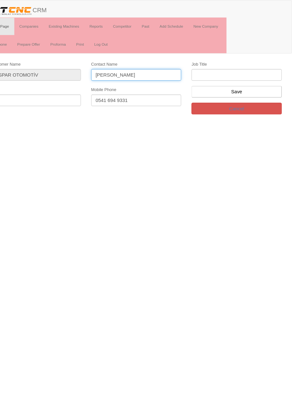 Image resolution: width=292 pixels, height=406 pixels. I want to click on a: New Company, so click(212, 25).